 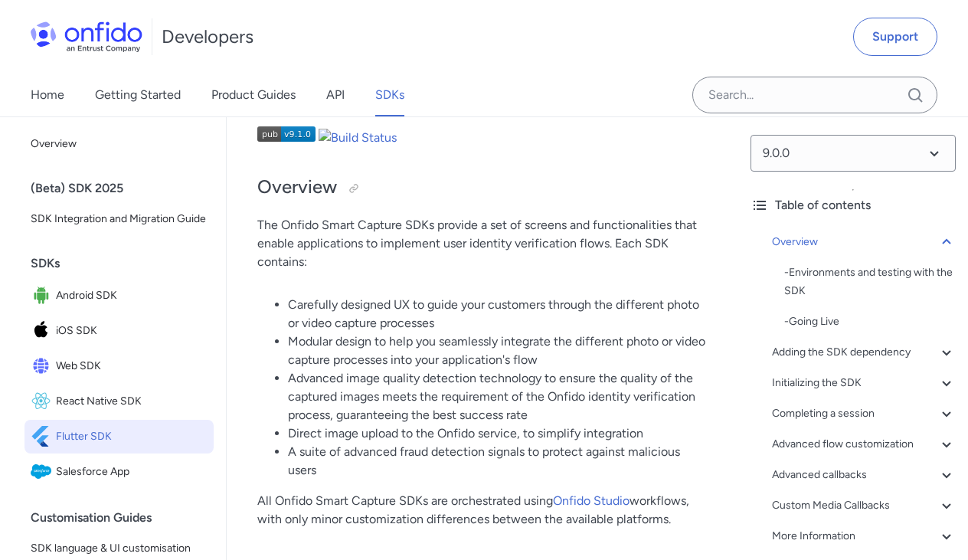 What do you see at coordinates (864, 536) in the screenshot?
I see `div: More Information` at bounding box center [864, 536].